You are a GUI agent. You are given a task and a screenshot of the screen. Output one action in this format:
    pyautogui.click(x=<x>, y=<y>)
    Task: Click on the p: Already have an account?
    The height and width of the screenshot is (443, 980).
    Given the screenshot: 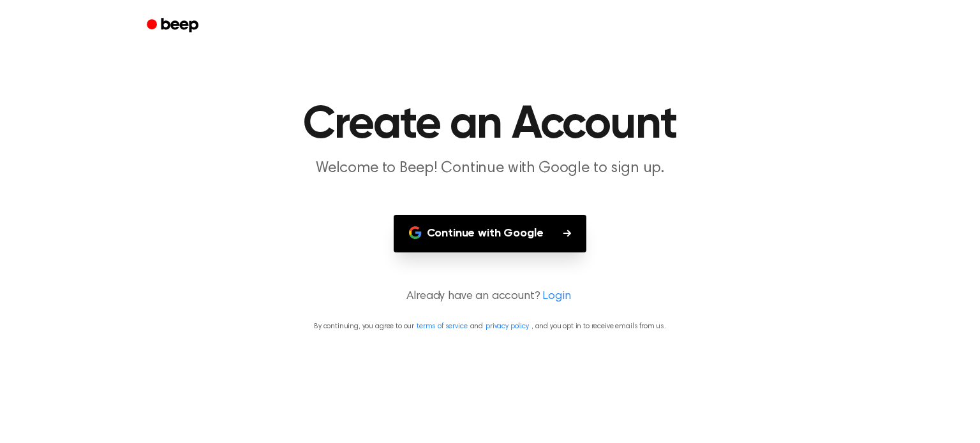 What is the action you would take?
    pyautogui.click(x=490, y=297)
    